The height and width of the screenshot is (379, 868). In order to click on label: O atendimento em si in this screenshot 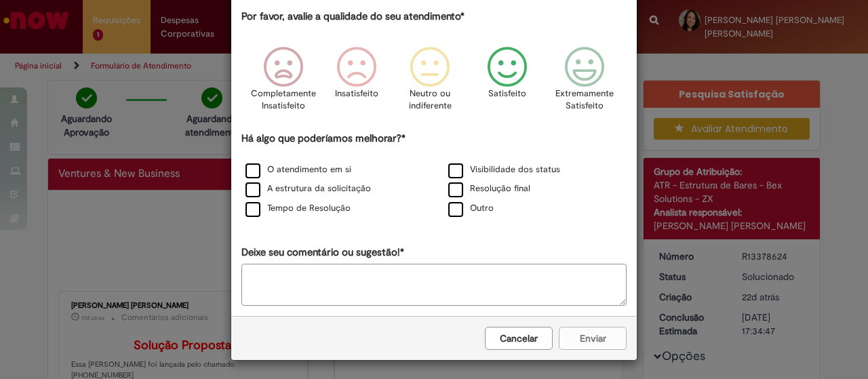, I will do `click(298, 169)`.